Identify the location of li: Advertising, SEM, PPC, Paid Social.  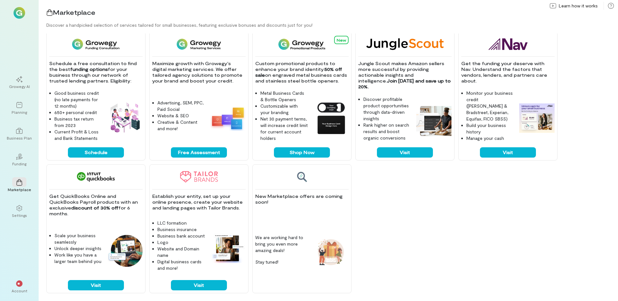
(181, 106).